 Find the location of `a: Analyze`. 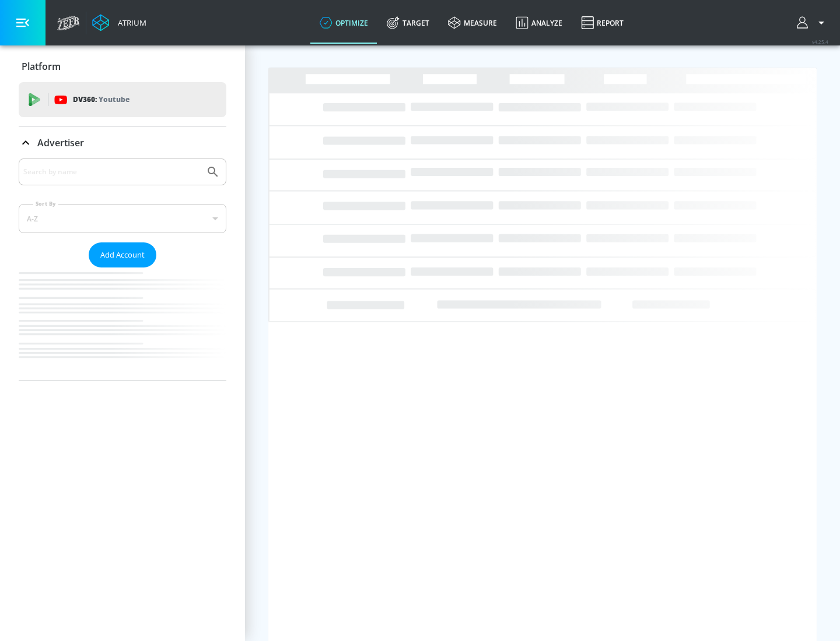

a: Analyze is located at coordinates (539, 23).